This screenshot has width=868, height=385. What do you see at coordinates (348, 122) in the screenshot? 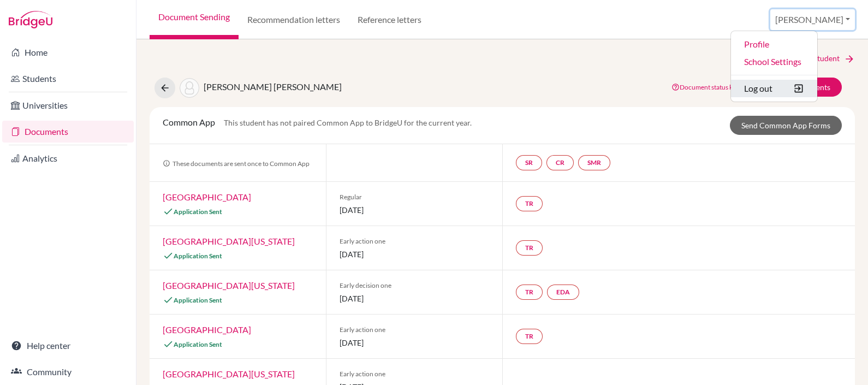
I see `span: This student has not paired Common App to BridgeU for the current year.` at bounding box center [348, 122].